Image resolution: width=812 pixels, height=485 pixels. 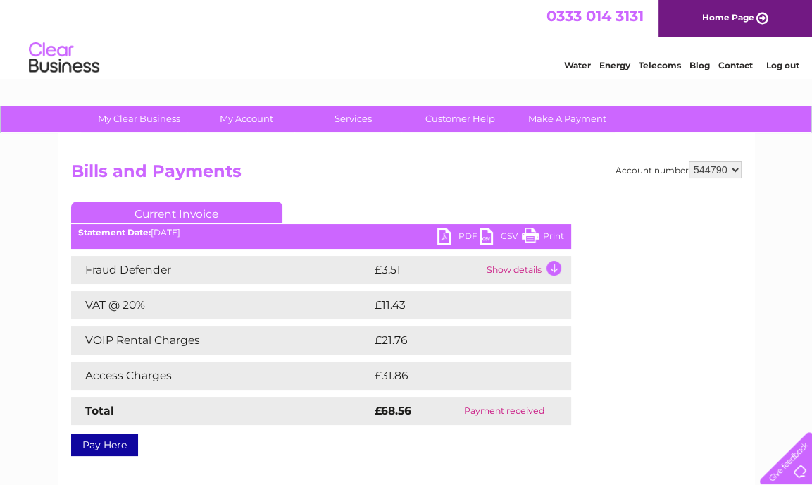 What do you see at coordinates (406, 175) in the screenshot?
I see `h2: Bills and Payments` at bounding box center [406, 175].